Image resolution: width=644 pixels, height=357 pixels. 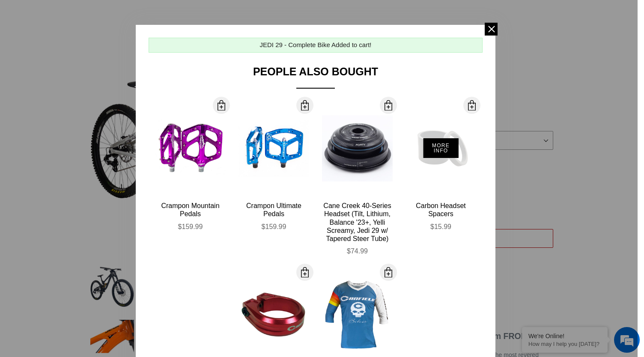 What do you see at coordinates (38, 54) in the screenshot?
I see `img: d_696896380_company_1647369064580_696896380` at bounding box center [38, 54].